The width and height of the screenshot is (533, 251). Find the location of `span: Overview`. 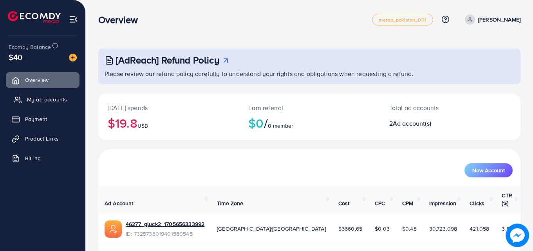

span: Overview is located at coordinates (37, 80).